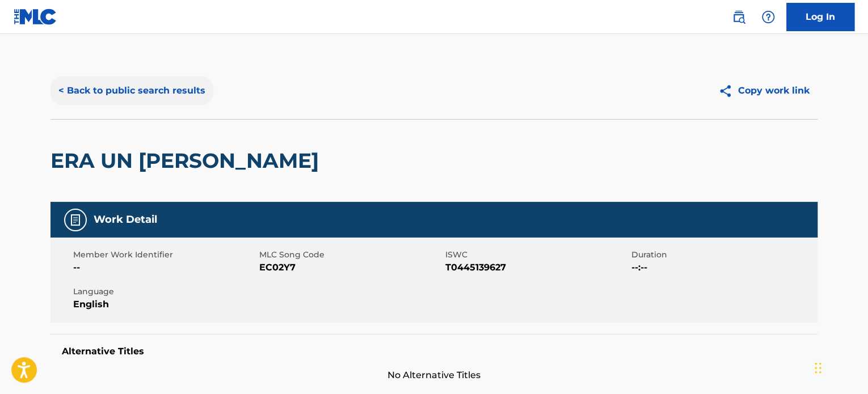 Image resolution: width=868 pixels, height=394 pixels. What do you see at coordinates (434, 352) in the screenshot?
I see `h5: Alternative Titles` at bounding box center [434, 352].